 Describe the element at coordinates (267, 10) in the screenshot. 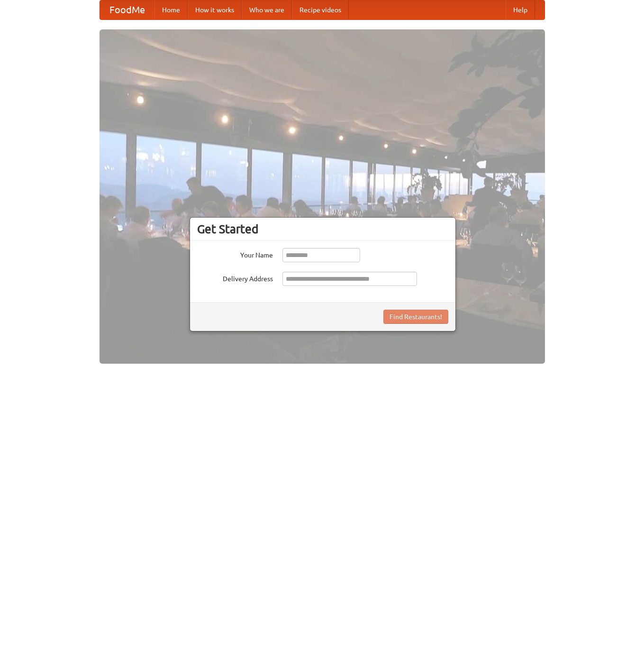

I see `a: Who we are` at that location.